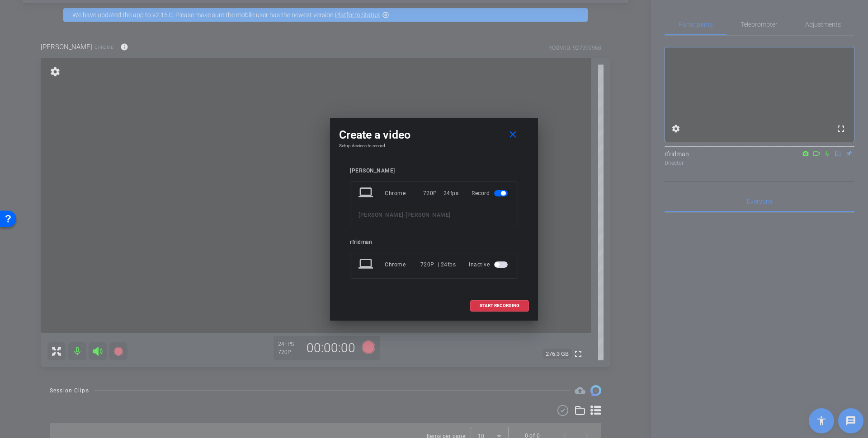 Image resolution: width=868 pixels, height=438 pixels. What do you see at coordinates (490, 193) in the screenshot?
I see `div: Record` at bounding box center [490, 193].